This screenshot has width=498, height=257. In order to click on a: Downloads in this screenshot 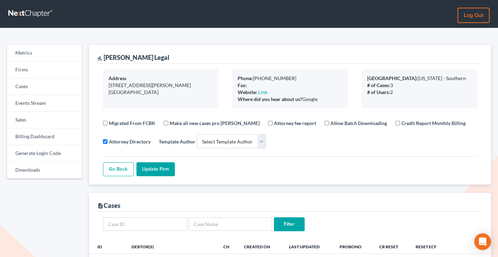, I will do `click(44, 171)`.